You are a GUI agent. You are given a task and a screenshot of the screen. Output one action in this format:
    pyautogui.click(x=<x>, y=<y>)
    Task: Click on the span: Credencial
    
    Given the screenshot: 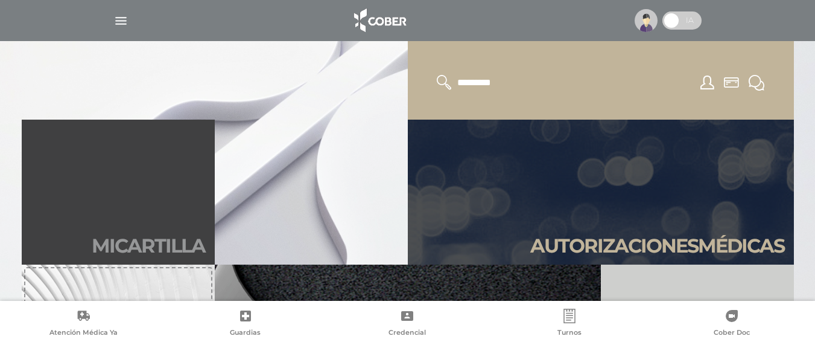 What is the action you would take?
    pyautogui.click(x=407, y=333)
    